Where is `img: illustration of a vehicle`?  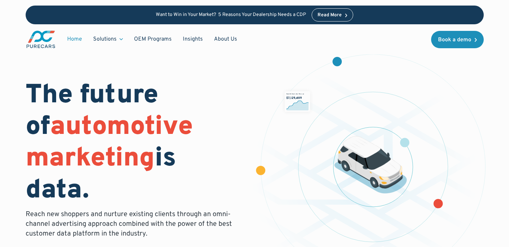 img: illustration of a vehicle is located at coordinates (370, 164).